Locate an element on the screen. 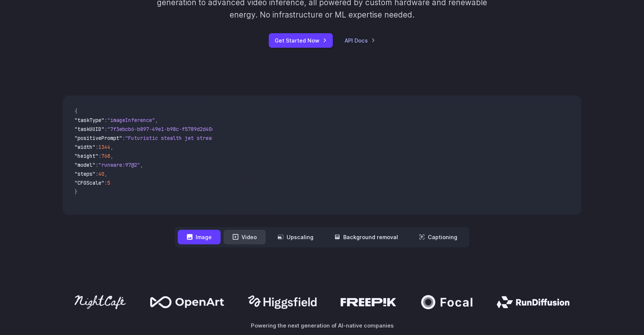 Image resolution: width=644 pixels, height=335 pixels. span: 40 is located at coordinates (101, 174).